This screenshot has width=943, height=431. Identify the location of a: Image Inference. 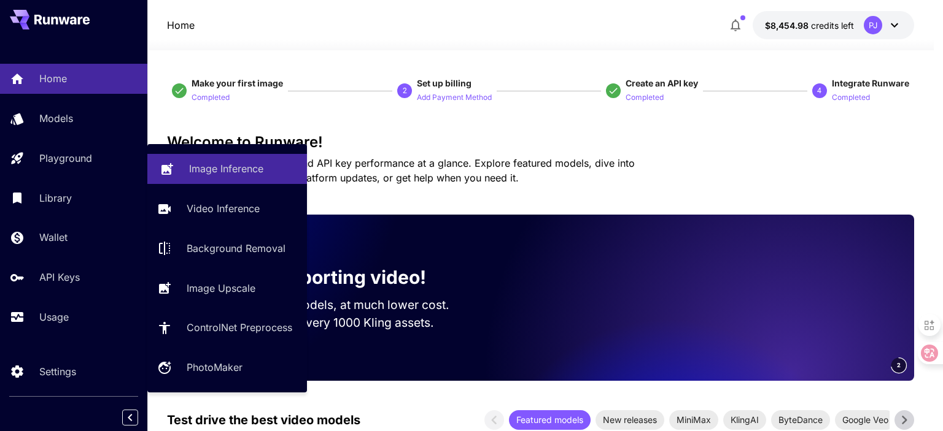
(227, 169).